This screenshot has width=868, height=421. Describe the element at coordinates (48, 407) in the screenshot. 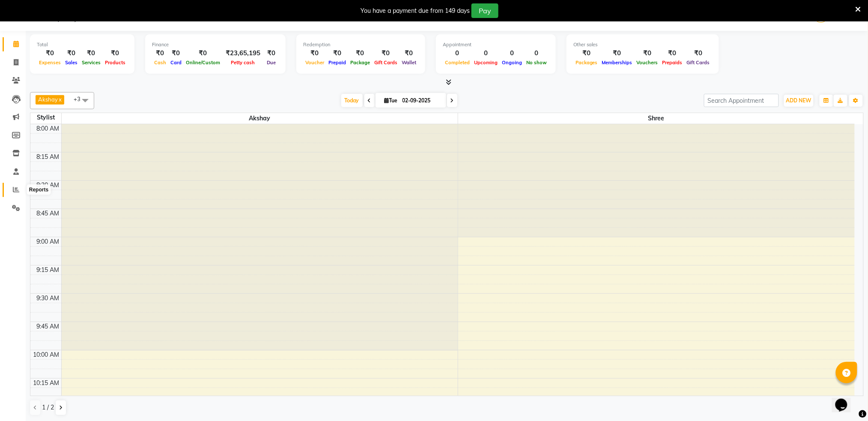

I see `span: 1 / 2` at that location.